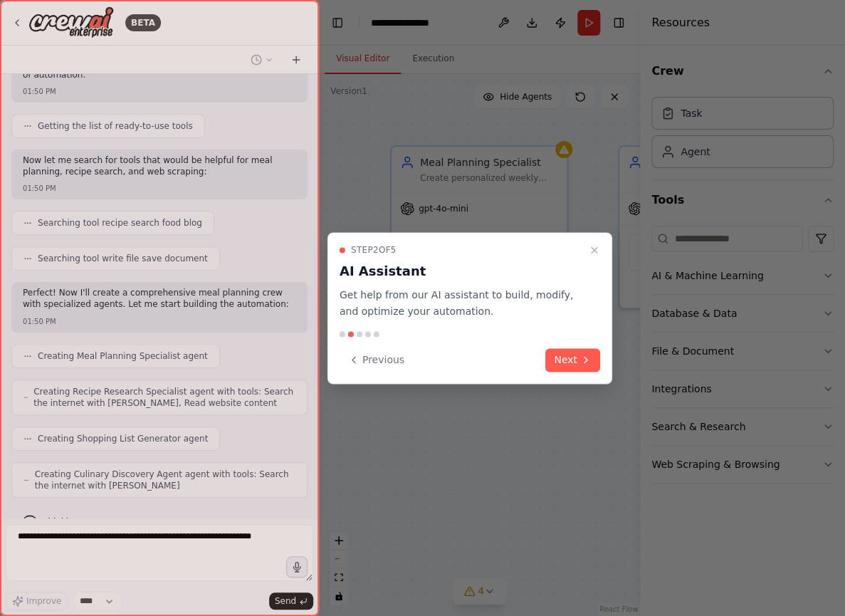  Describe the element at coordinates (595, 250) in the screenshot. I see `button: Close walkthrough` at that location.